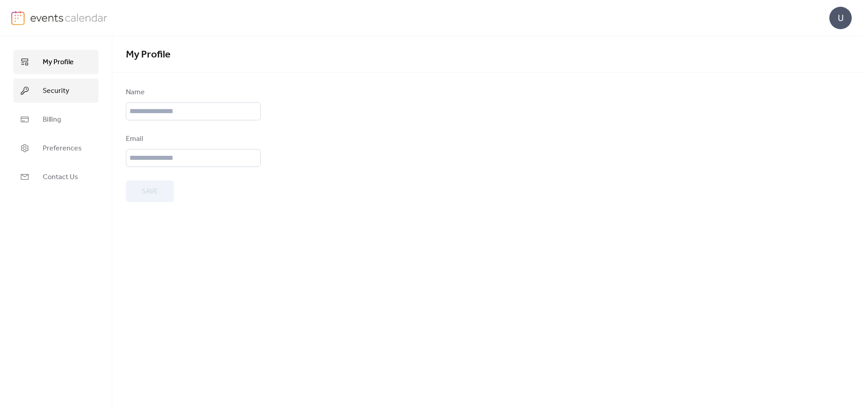  Describe the element at coordinates (62, 149) in the screenshot. I see `span: Preferences` at that location.